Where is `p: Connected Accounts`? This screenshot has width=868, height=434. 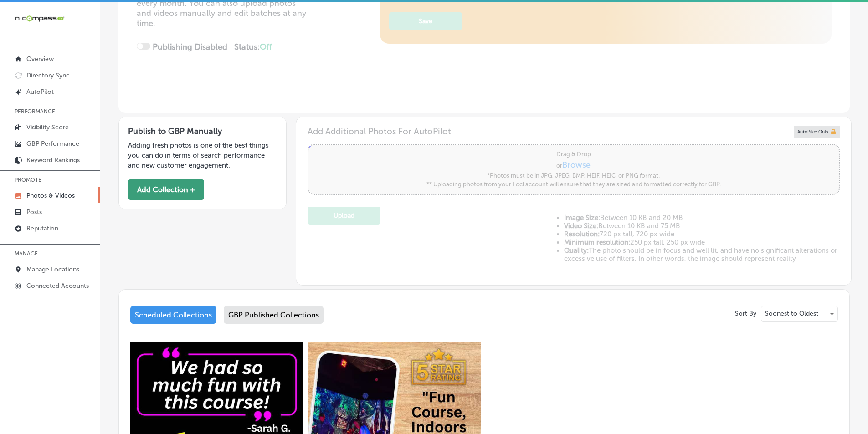
p: Connected Accounts is located at coordinates (57, 285).